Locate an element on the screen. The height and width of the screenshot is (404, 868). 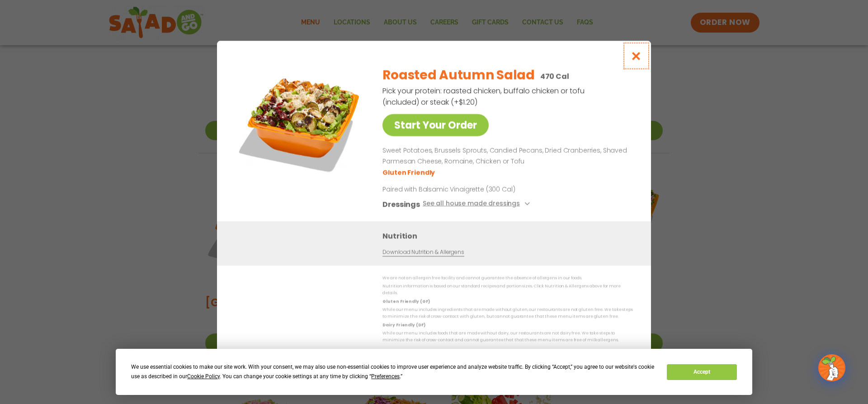
p: While our menu includes foods that are made without dairy, our restaurants are not dairy free. We... is located at coordinates (508, 336).